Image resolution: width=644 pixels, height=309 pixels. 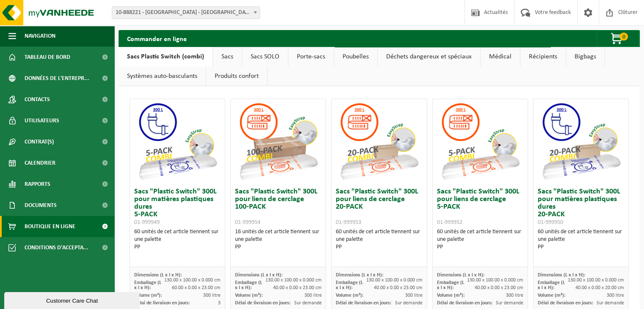 I want to click on a: Déchets dangereux et spéciaux, so click(x=429, y=57).